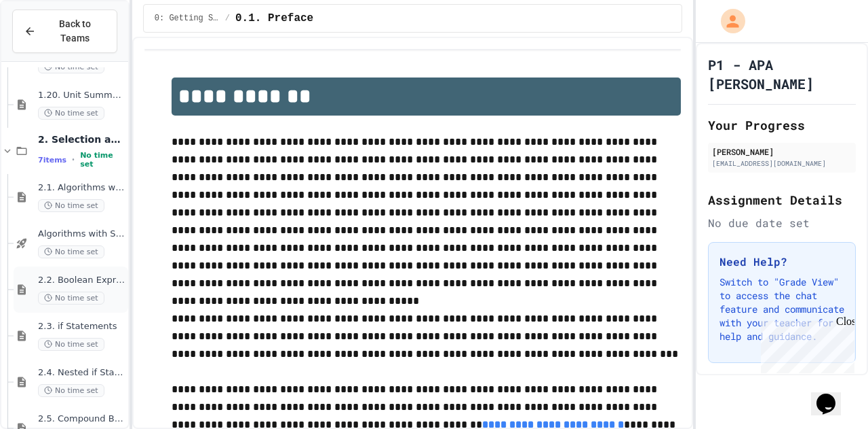  Describe the element at coordinates (274, 18) in the screenshot. I see `span: 0.1. Preface` at that location.